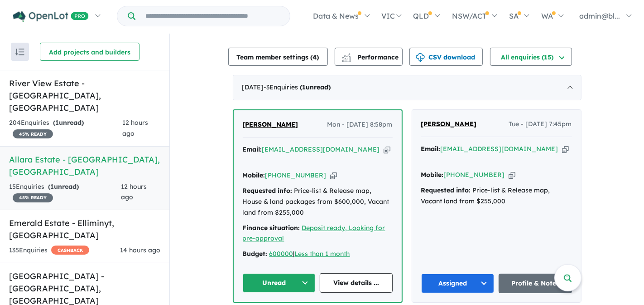 This screenshot has height=305, width=644. I want to click on u: Less than 1 month, so click(322, 253).